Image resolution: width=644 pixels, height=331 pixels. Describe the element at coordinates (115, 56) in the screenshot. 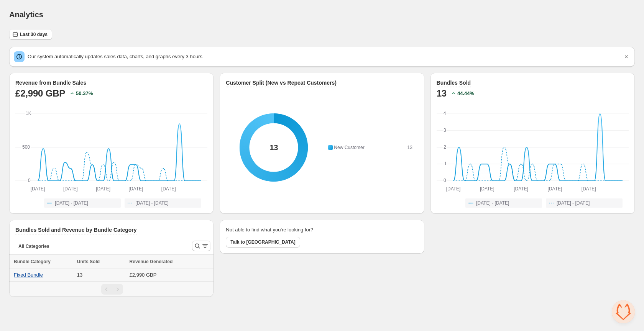

I see `span: Our system automatically updates sales data, charts, and graphs every 3 hours` at that location.